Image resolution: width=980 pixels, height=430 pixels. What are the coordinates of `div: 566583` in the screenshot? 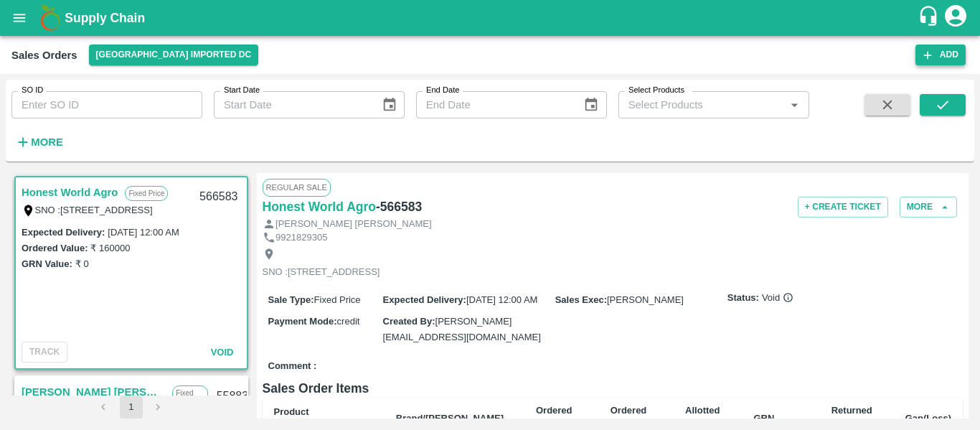 It's located at (219, 196).